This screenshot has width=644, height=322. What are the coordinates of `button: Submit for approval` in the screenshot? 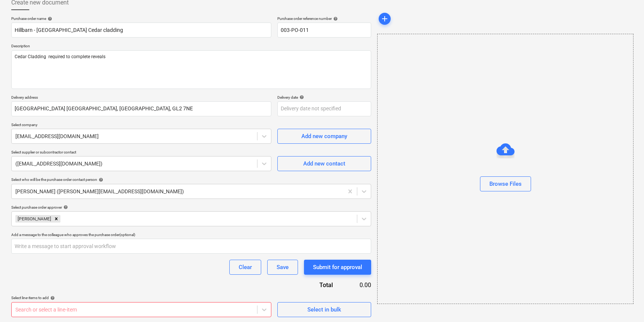 It's located at (337, 267).